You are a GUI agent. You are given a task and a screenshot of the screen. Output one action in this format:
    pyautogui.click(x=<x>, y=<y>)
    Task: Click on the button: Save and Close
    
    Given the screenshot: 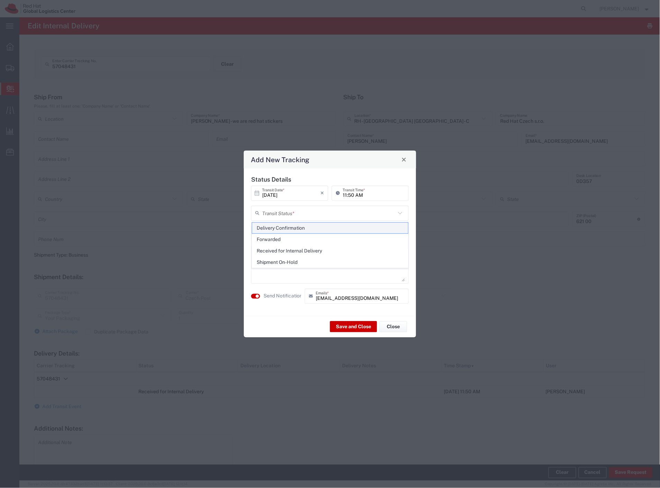 What is the action you would take?
    pyautogui.click(x=353, y=327)
    